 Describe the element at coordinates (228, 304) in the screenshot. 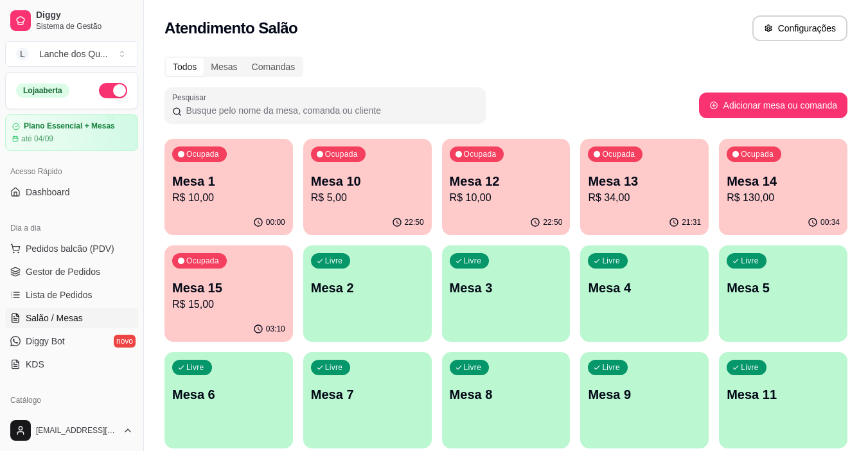

I see `p: R$ 15,00` at that location.